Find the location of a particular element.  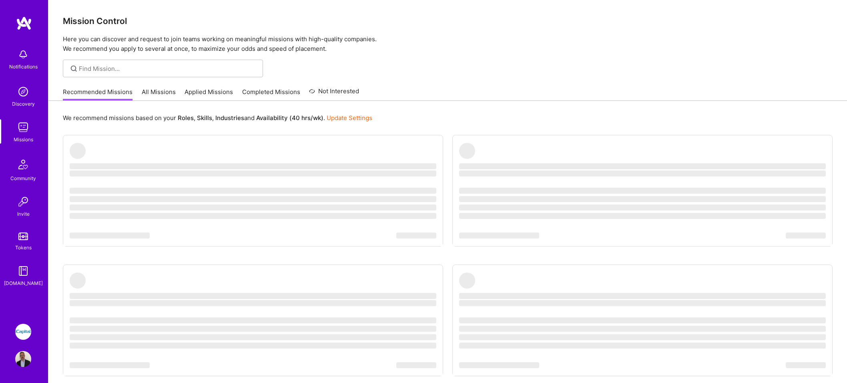

div: Community is located at coordinates (23, 178).